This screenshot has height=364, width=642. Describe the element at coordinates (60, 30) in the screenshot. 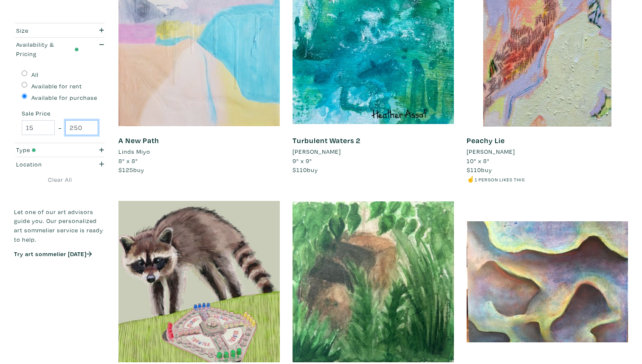

I see `button: Size` at that location.